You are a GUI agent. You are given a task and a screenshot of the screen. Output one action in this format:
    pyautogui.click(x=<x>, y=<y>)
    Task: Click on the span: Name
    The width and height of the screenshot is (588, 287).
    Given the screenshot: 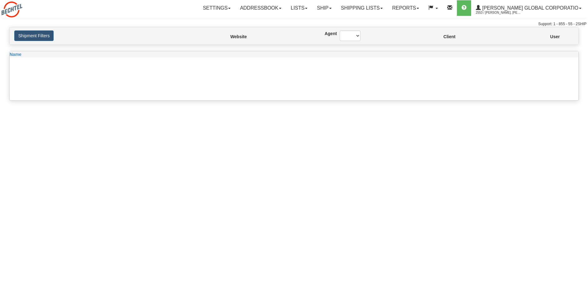 What is the action you would take?
    pyautogui.click(x=16, y=54)
    